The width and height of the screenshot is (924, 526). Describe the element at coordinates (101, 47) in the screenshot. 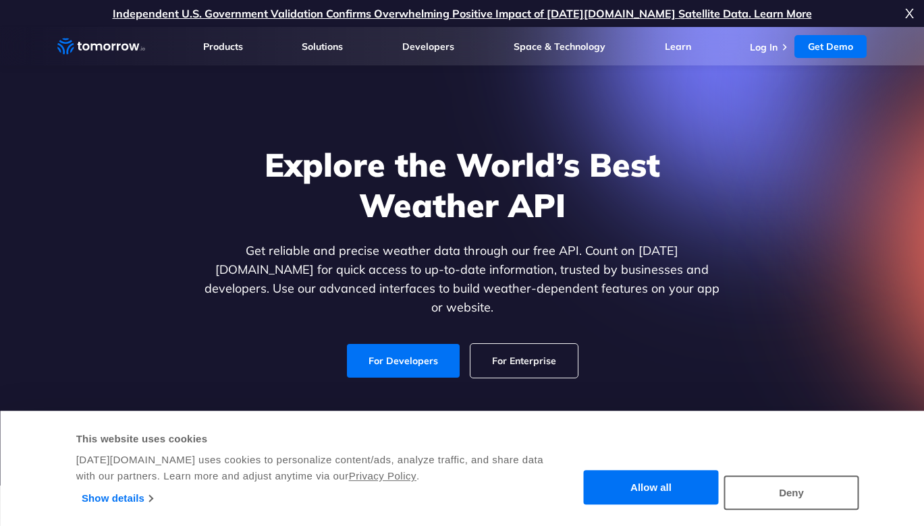

I see `a: Home link` at that location.